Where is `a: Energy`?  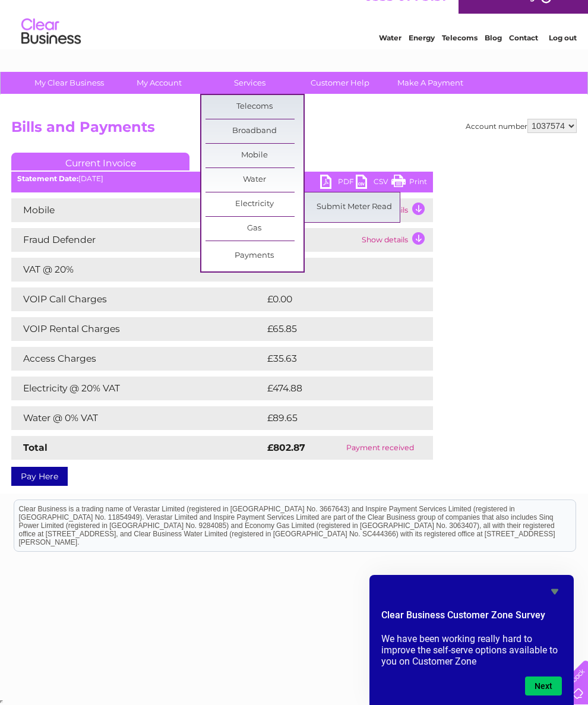 a: Energy is located at coordinates (422, 55).